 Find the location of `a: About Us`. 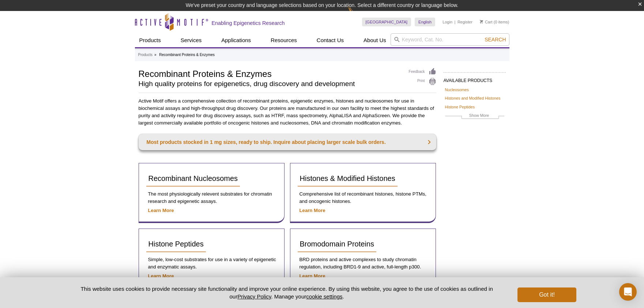

a: About Us is located at coordinates (375, 40).